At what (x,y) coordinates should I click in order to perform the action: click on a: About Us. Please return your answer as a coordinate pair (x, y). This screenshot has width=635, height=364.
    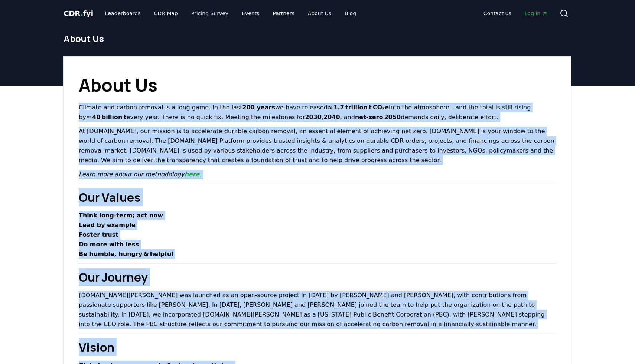
    Looking at the image, I should click on (319, 13).